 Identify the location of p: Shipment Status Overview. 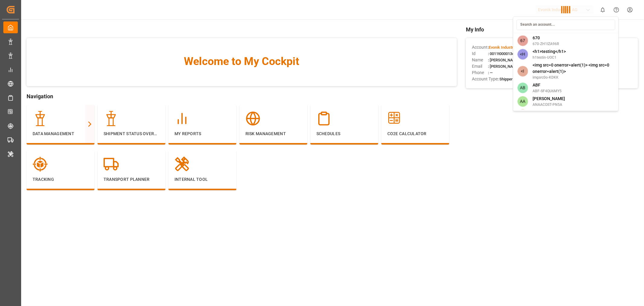
(132, 134).